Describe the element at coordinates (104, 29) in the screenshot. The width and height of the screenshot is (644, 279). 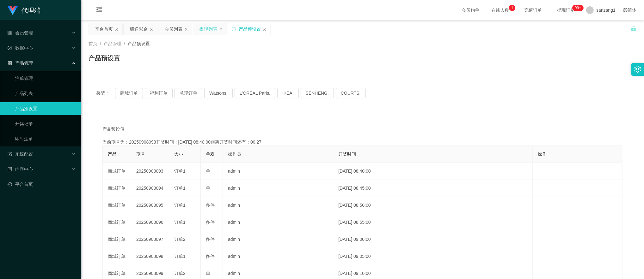
I see `div: 平台首页` at that location.